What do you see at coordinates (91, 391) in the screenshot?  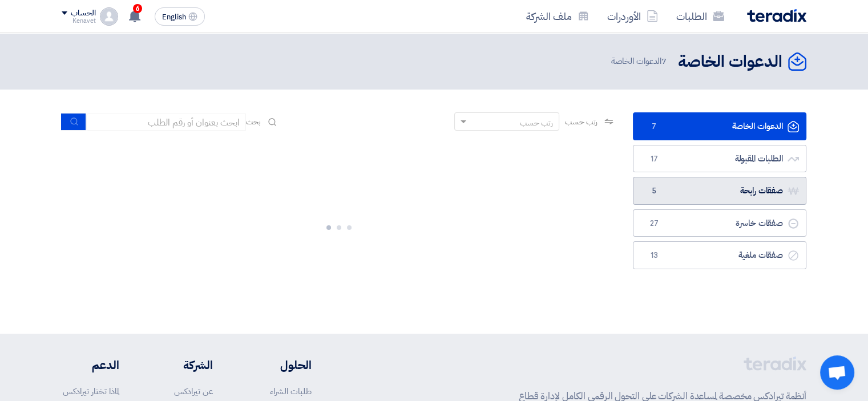 I see `a: لماذا تختار تيرادكس` at bounding box center [91, 391].